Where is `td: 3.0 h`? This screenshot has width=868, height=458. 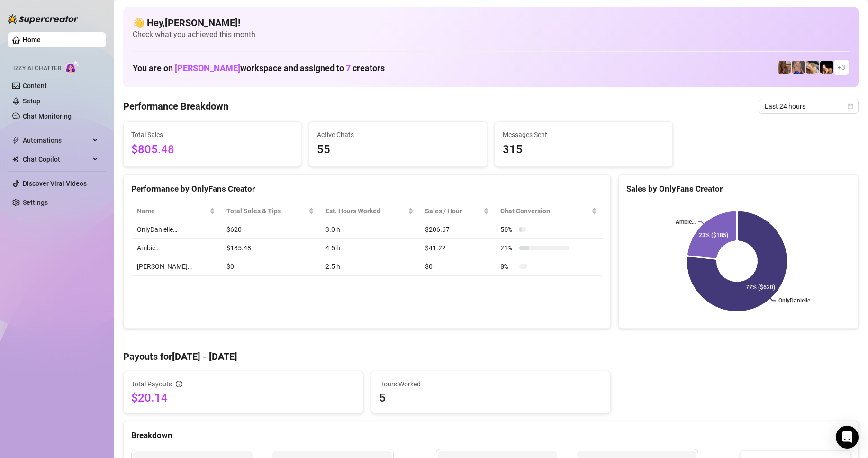 td: 3.0 h is located at coordinates (370, 229).